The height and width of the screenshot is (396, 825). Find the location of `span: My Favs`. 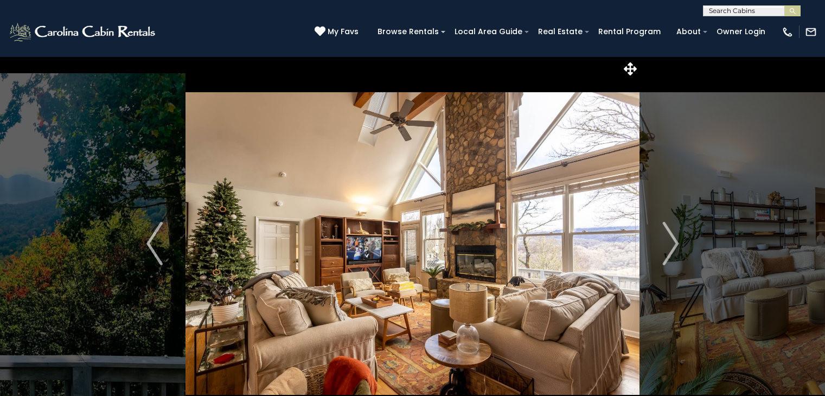

span: My Favs is located at coordinates (343, 31).